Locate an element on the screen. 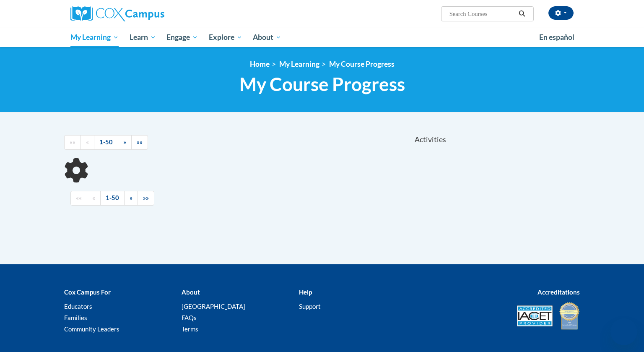  a: FAQs is located at coordinates (189, 318).